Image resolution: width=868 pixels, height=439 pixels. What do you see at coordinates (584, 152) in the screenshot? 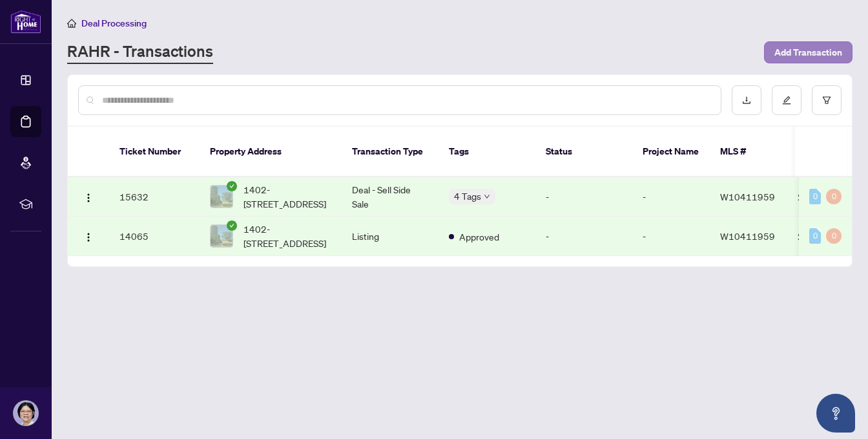
I see `th: Status` at bounding box center [584, 152].